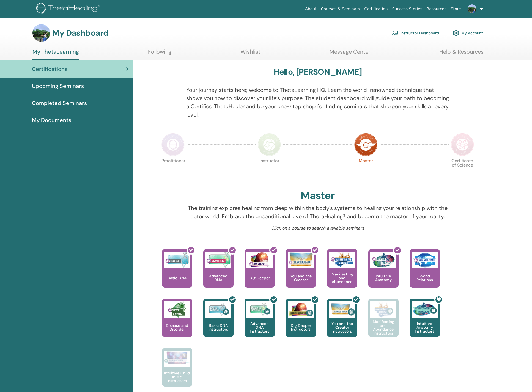  Describe the element at coordinates (415, 33) in the screenshot. I see `a: Instructor Dashboard` at that location.